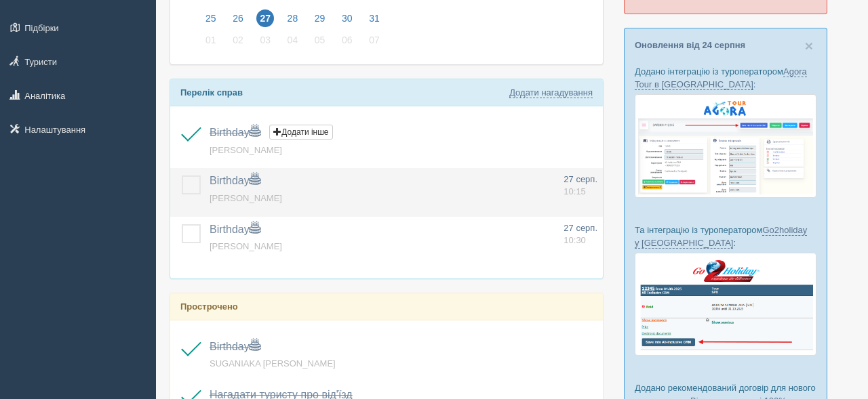 This screenshot has height=399, width=868. What do you see at coordinates (293, 18) in the screenshot?
I see `span: 28` at bounding box center [293, 18].